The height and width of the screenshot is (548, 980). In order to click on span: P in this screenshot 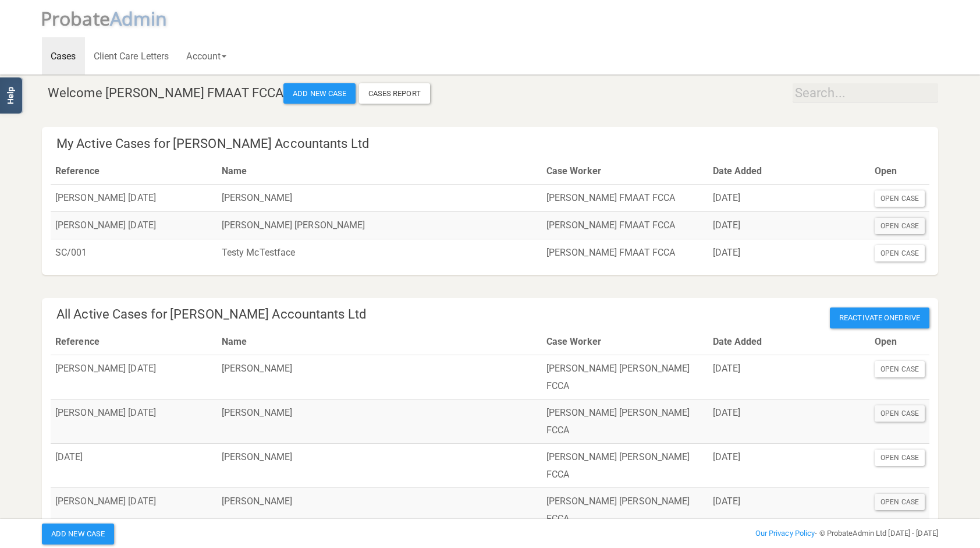, I will do `click(75, 18)`.